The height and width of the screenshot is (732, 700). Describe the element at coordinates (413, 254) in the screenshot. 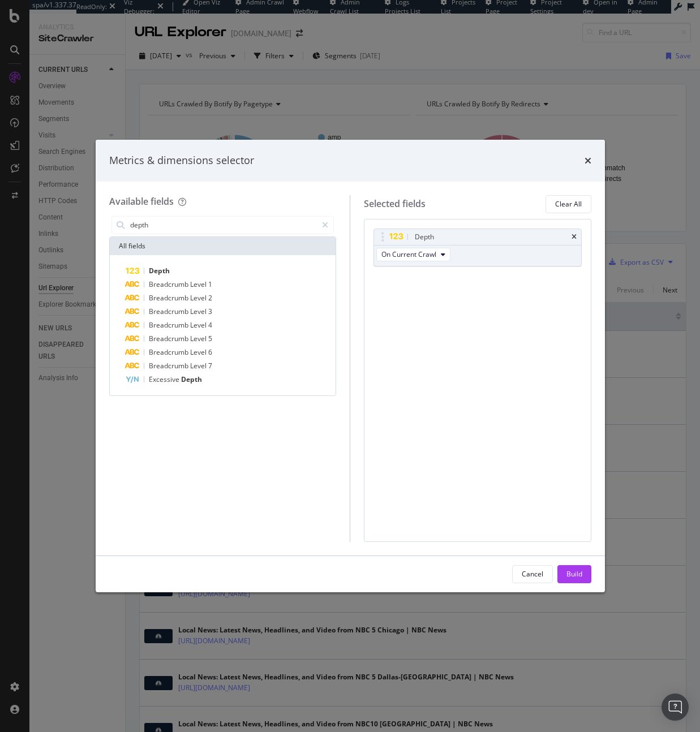

I see `button: On Current Crawl` at that location.